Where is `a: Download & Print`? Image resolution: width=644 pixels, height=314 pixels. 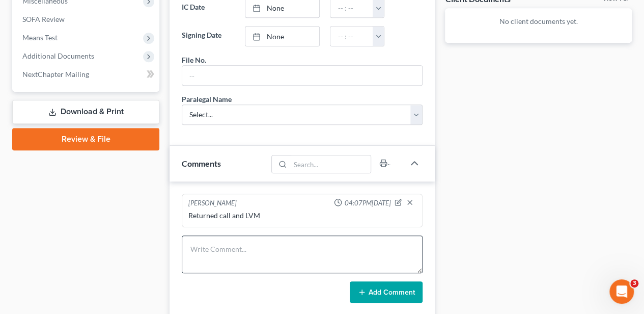
a: Download & Print is located at coordinates (85, 112).